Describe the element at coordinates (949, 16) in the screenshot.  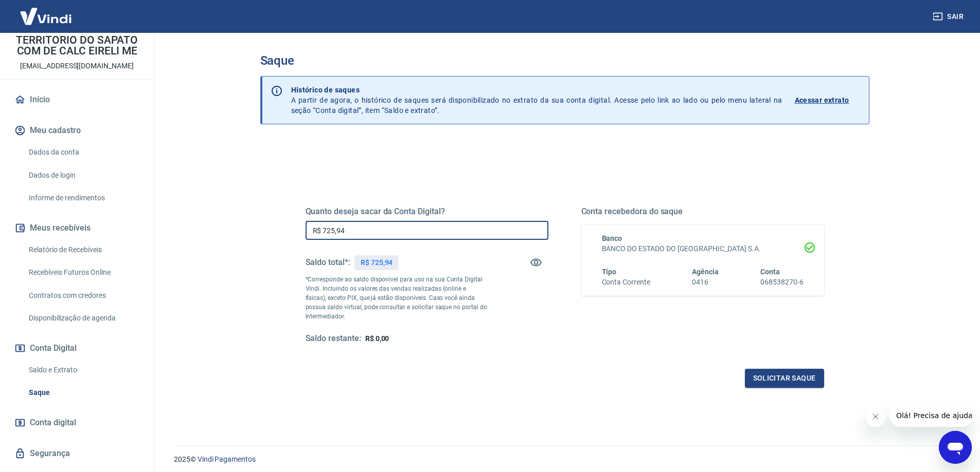
I see `button: Sair` at that location.